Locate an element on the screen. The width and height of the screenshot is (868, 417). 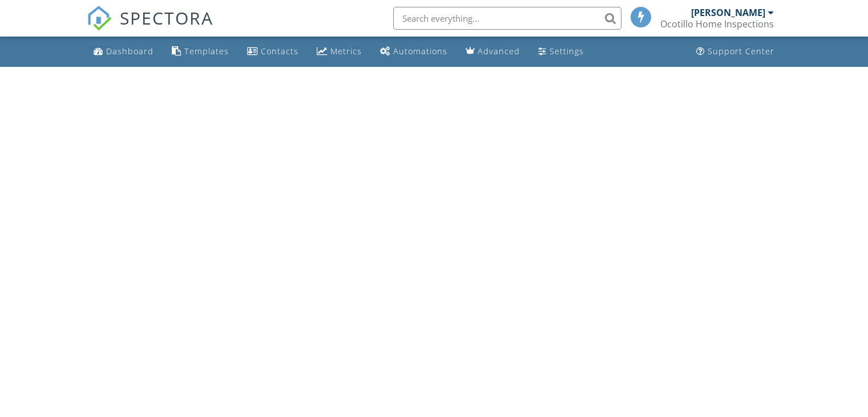
div: Ocotillo Home Inspections is located at coordinates (717, 24).